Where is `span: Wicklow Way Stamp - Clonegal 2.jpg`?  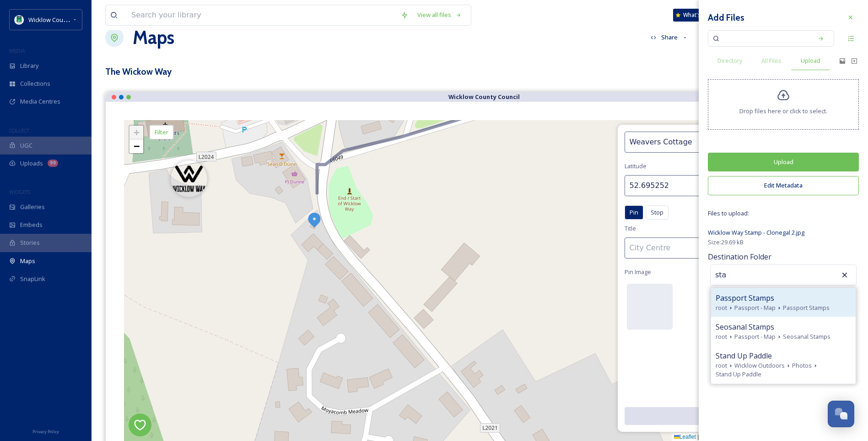
span: Wicklow Way Stamp - Clonegal 2.jpg is located at coordinates (756, 232).